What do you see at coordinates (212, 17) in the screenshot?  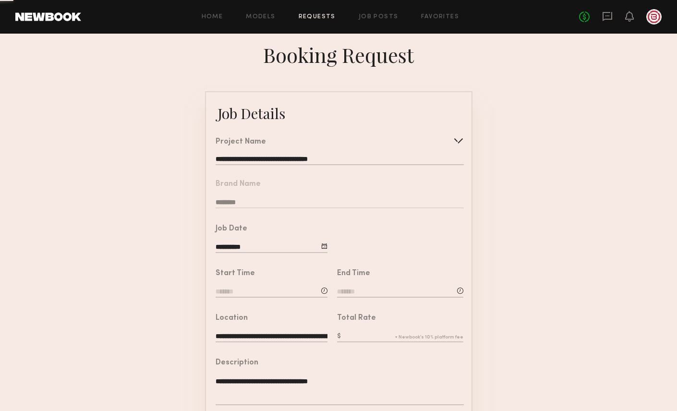 I see `a: Home` at bounding box center [212, 17].